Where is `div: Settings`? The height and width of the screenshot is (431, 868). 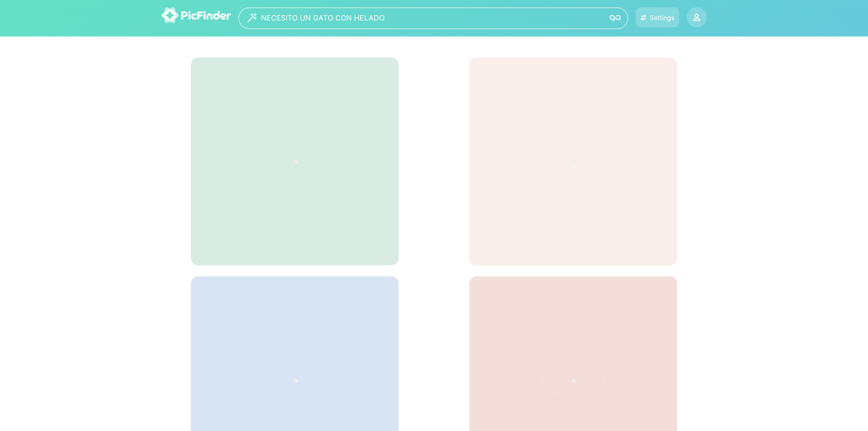 div: Settings is located at coordinates (662, 18).